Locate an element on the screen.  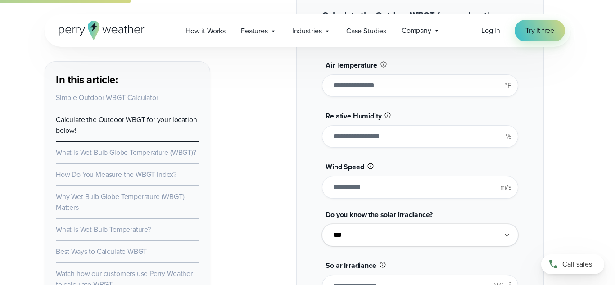
span: Air Temperature is located at coordinates (351, 65).